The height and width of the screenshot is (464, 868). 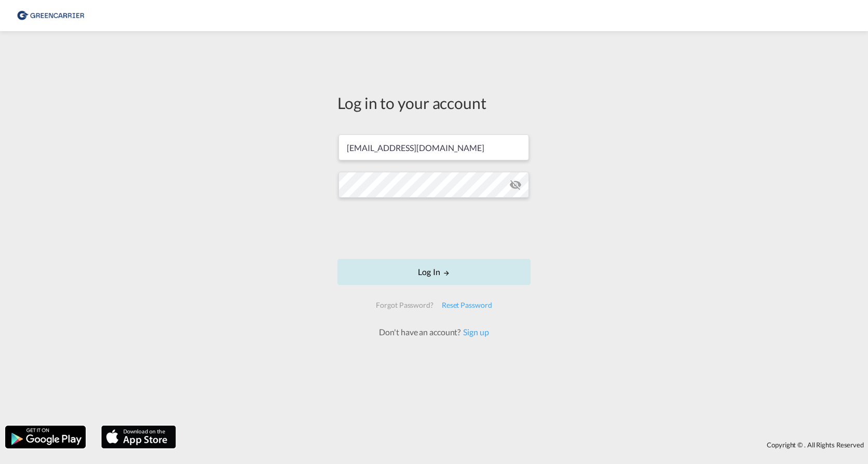 I want to click on img: 8cf206808afe11efa76fcd1e3d746489.png, so click(x=50, y=16).